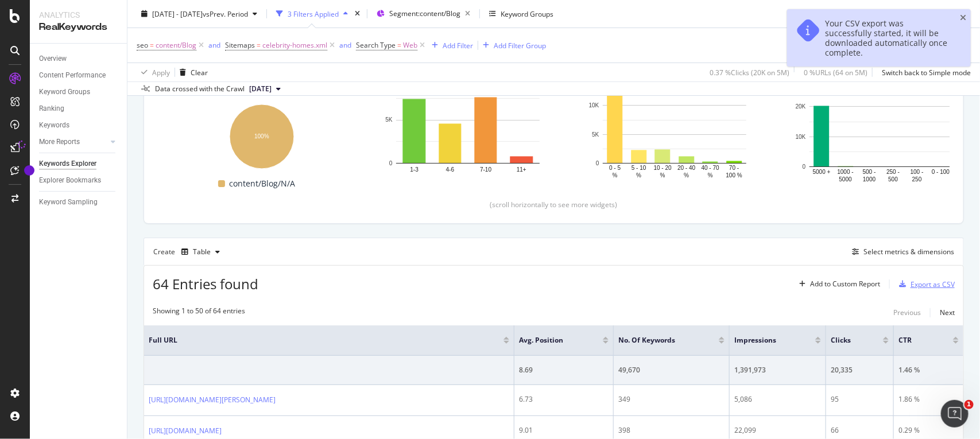  I want to click on div: Content Performance, so click(72, 75).